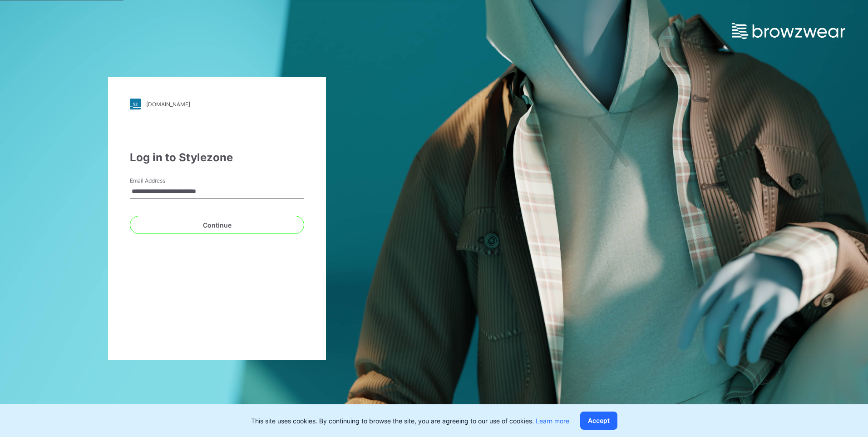  I want to click on button: Accept, so click(599, 420).